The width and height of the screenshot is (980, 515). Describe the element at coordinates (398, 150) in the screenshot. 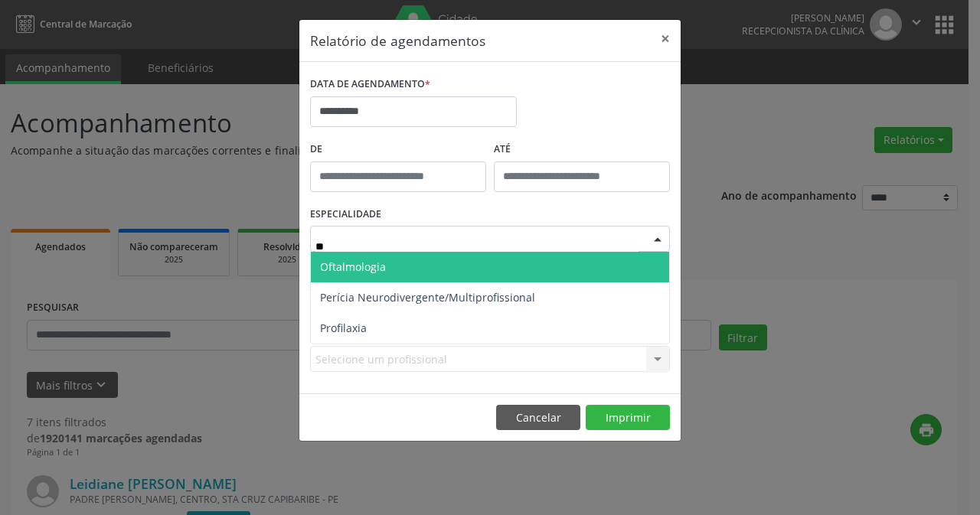

I see `label: De` at that location.